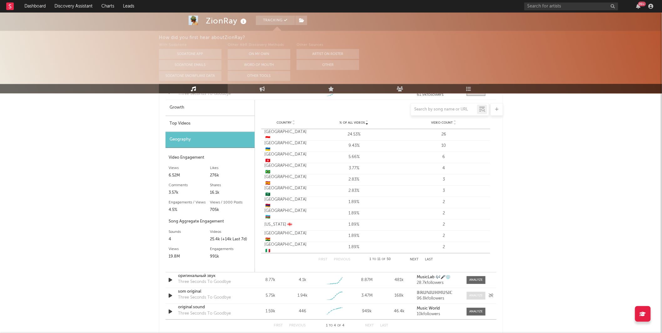 The width and height of the screenshot is (662, 333). I want to click on button: Artist on Roster, so click(328, 54).